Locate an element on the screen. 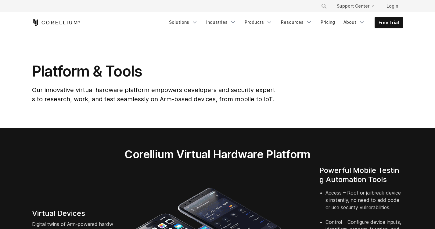 The height and width of the screenshot is (229, 435). a: Corellium Home is located at coordinates (56, 23).